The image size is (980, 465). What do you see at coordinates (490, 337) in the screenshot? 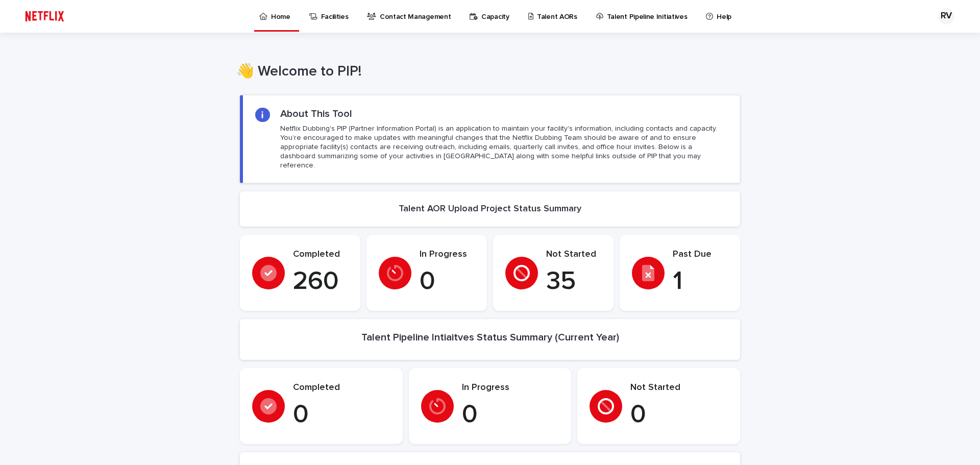
I see `h2: Talent Pipeline Intiaitves Status Summary (Current Year)` at bounding box center [490, 337].